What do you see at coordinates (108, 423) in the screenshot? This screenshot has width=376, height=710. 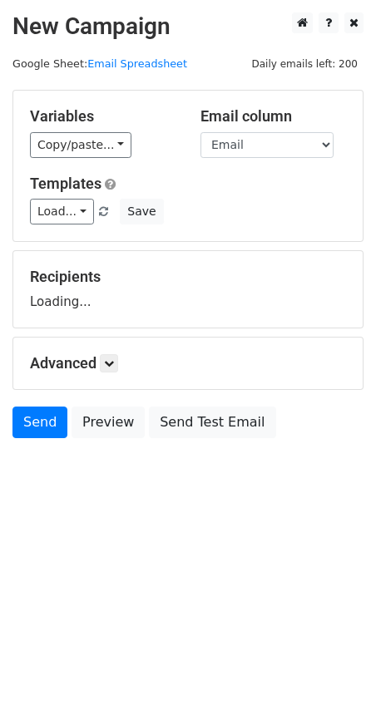 I see `a: Preview` at bounding box center [108, 423].